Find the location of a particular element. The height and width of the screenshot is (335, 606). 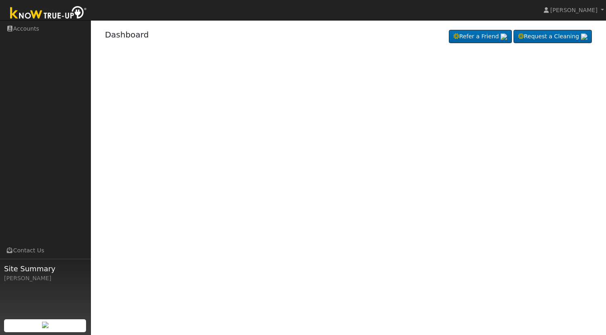

a: Refer a Friend is located at coordinates (480, 37).